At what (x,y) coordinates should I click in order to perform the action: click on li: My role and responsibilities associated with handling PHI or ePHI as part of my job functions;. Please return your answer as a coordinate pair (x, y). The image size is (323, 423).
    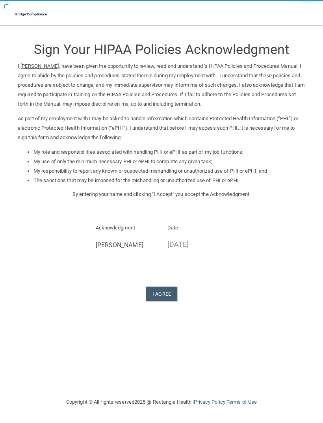
    Looking at the image, I should click on (169, 152).